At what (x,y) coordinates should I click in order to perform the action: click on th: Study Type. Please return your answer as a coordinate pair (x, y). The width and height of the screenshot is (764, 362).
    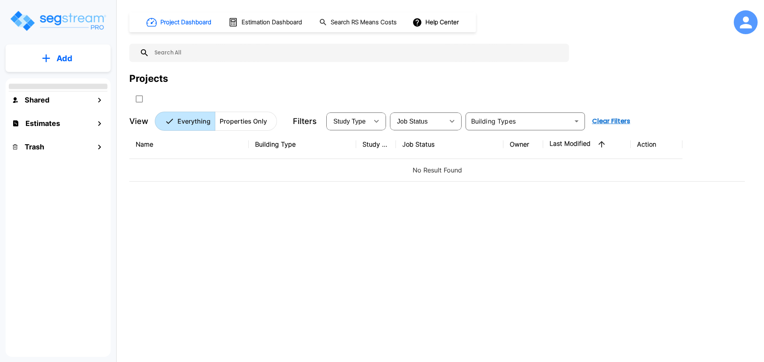
    Looking at the image, I should click on (376, 144).